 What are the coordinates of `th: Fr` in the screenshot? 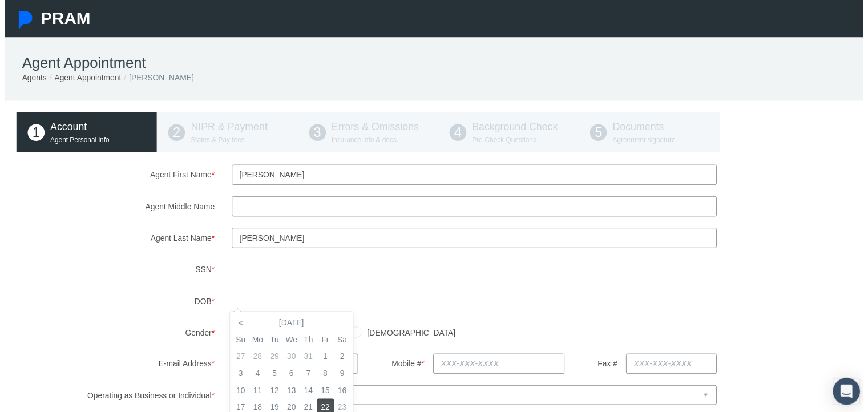 It's located at (324, 344).